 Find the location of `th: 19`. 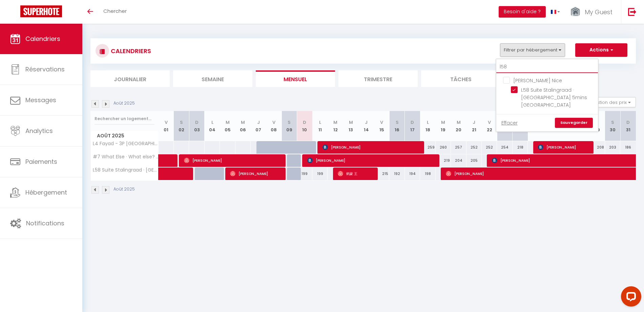

th: 19 is located at coordinates (443, 126).